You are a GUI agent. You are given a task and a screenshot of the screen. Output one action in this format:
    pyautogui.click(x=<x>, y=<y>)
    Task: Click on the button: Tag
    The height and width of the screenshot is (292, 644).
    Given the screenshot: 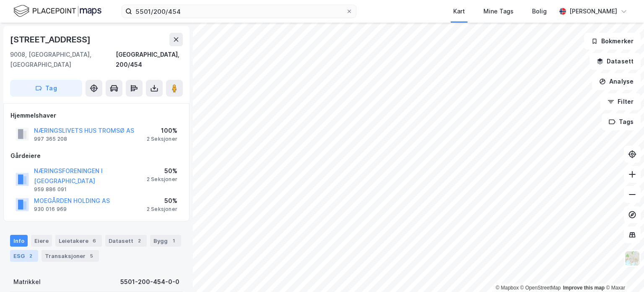 What is the action you would take?
    pyautogui.click(x=46, y=88)
    